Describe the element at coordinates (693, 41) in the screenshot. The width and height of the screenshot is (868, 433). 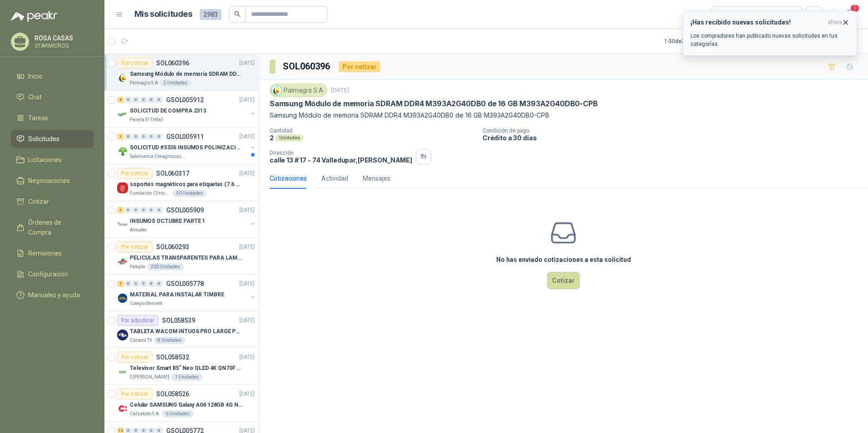
I see `div: 1 - 50 de 2975` at that location.